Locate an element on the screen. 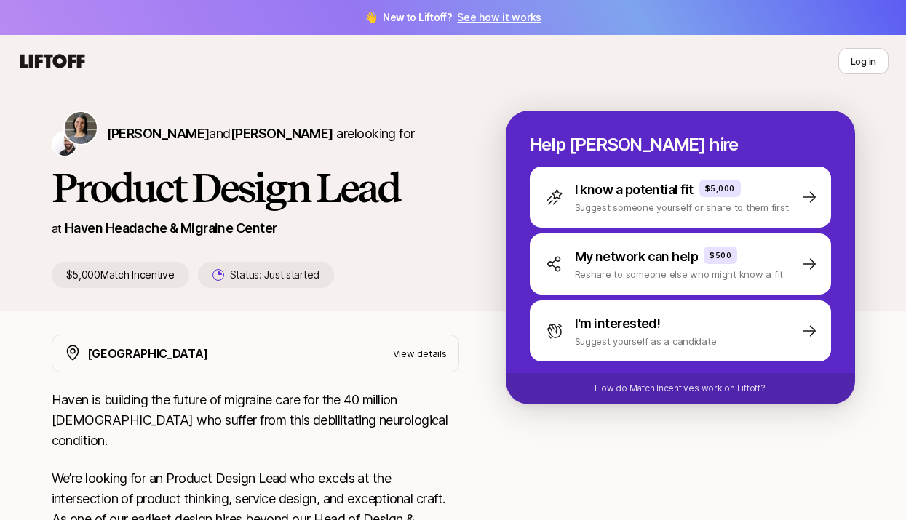  p: My network can help is located at coordinates (637, 257).